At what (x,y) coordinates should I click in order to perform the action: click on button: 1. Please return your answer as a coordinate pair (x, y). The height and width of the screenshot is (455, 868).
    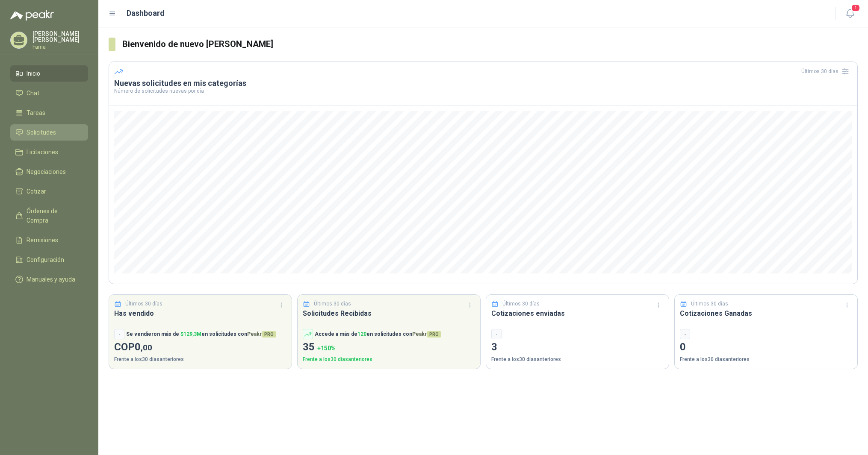
    Looking at the image, I should click on (850, 14).